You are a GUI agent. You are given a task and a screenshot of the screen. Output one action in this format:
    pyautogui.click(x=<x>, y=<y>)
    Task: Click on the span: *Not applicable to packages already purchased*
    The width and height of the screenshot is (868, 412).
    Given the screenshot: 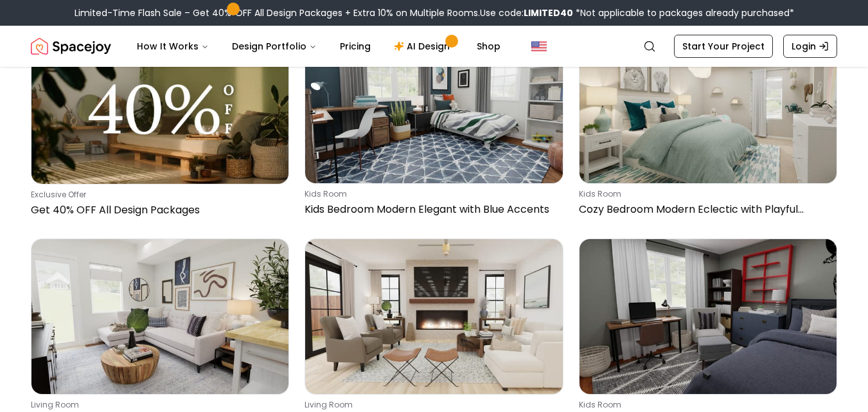 What is the action you would take?
    pyautogui.click(x=684, y=13)
    